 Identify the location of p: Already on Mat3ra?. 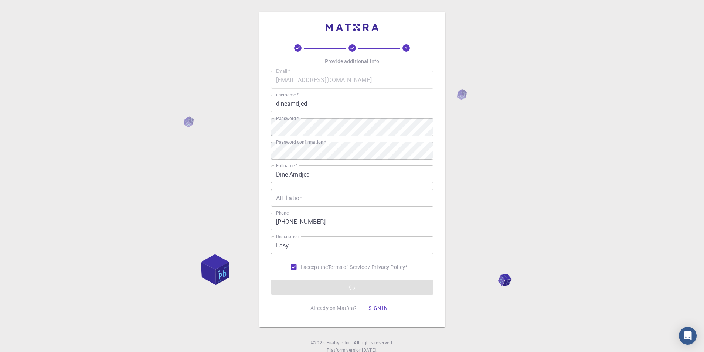
(334, 308).